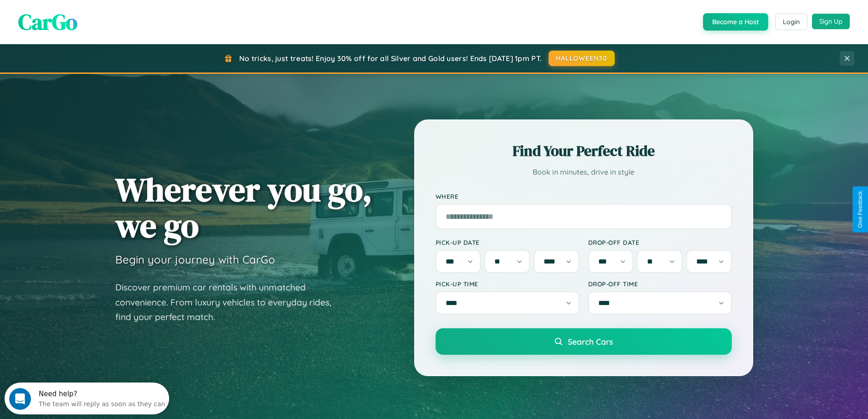  I want to click on h2: Find Your Perfect Ride, so click(584, 151).